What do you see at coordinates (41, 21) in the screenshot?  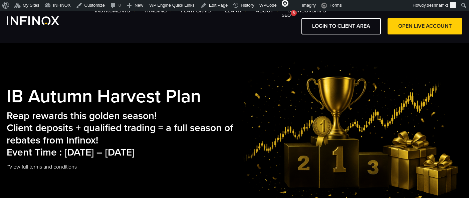 I see `a: INFINOX Logo` at bounding box center [41, 21].